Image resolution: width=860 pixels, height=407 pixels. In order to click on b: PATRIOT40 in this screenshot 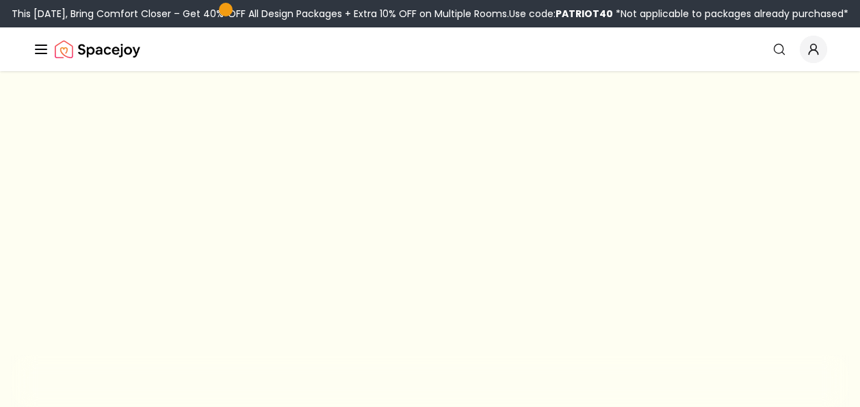, I will do `click(585, 14)`.